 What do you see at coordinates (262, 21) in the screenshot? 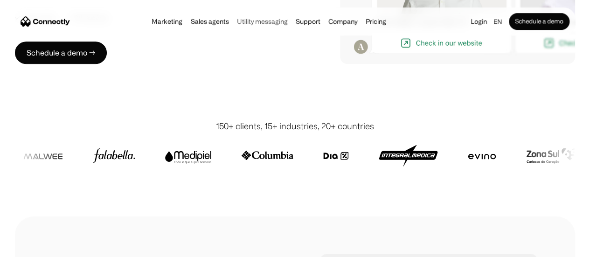
I see `a: Utility messaging` at bounding box center [262, 21].